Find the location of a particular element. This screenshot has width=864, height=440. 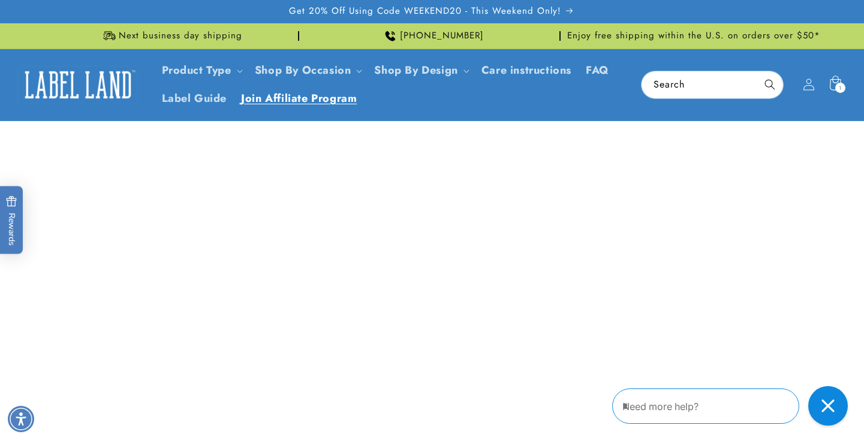

span: FAQ is located at coordinates (597, 70).